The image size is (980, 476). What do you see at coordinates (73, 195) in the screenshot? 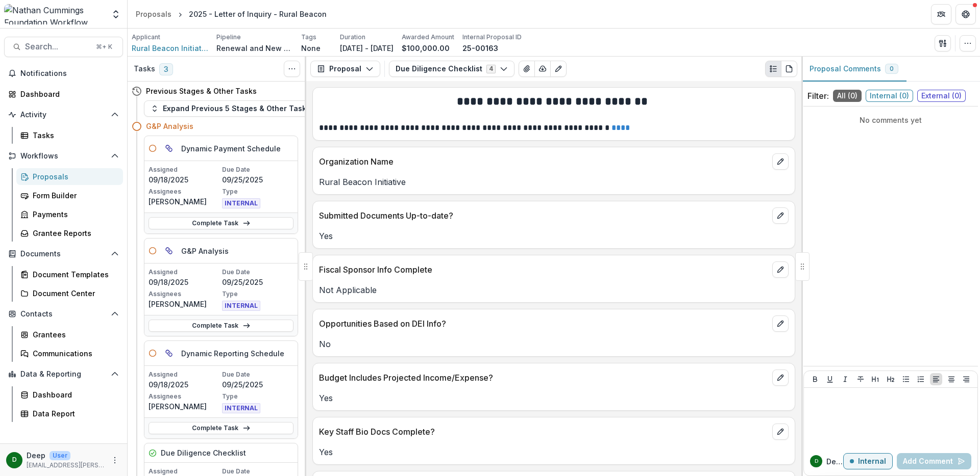
I see `div: Form Builder` at bounding box center [73, 195].